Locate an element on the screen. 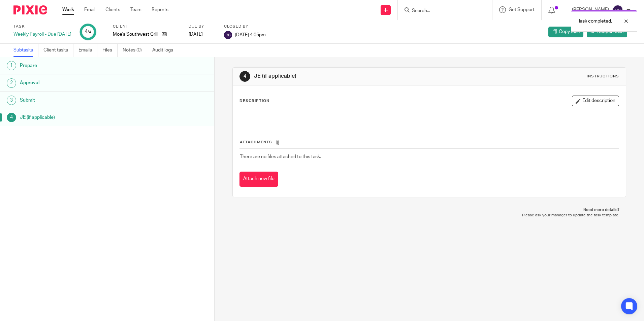  div: 3 is located at coordinates (12, 100).